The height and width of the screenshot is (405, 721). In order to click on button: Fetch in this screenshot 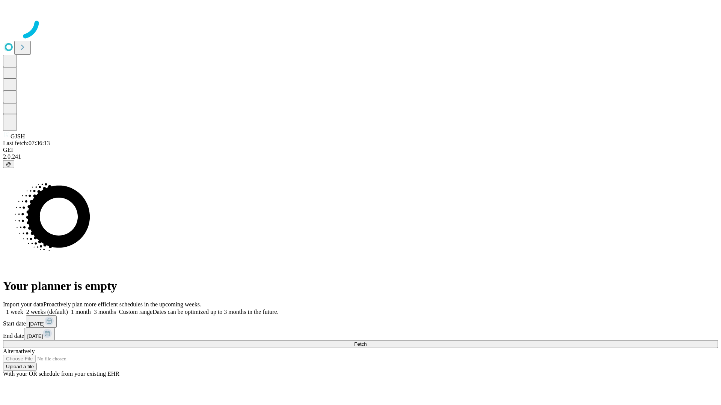, I will do `click(360, 344)`.